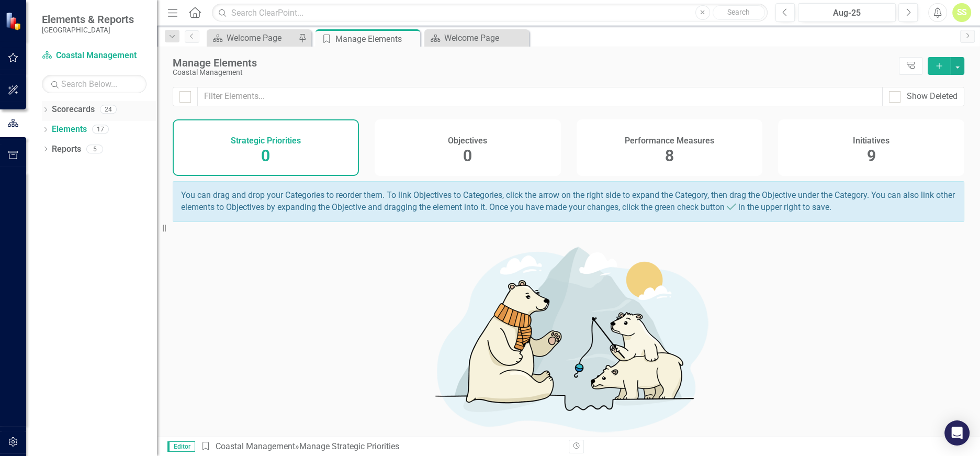 This screenshot has height=456, width=980. I want to click on h4: Objectives, so click(467, 141).